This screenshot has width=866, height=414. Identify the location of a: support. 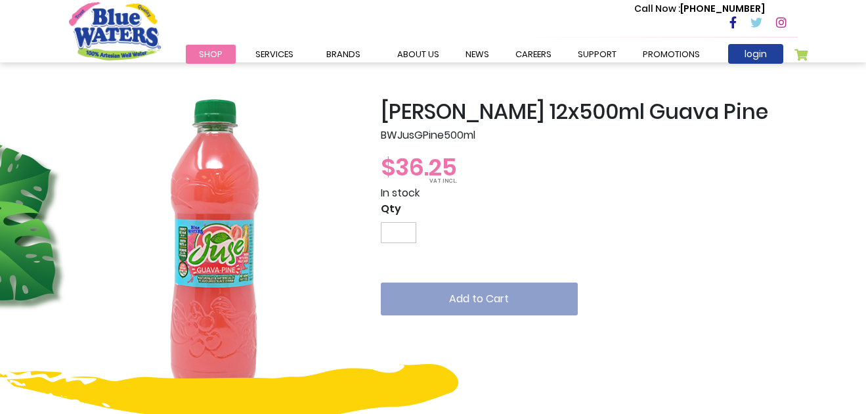
(597, 54).